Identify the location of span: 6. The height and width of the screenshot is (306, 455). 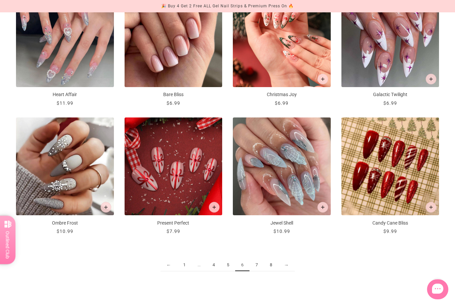
(242, 265).